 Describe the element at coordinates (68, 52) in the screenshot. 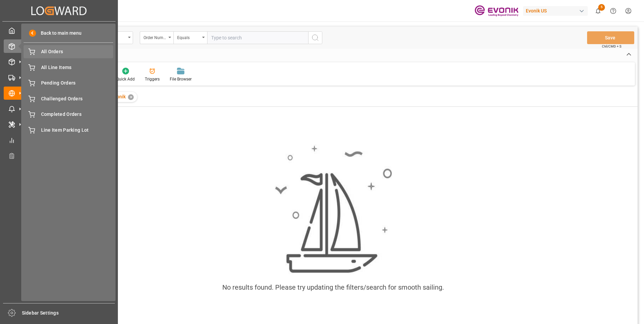

I see `a: All Orders` at that location.